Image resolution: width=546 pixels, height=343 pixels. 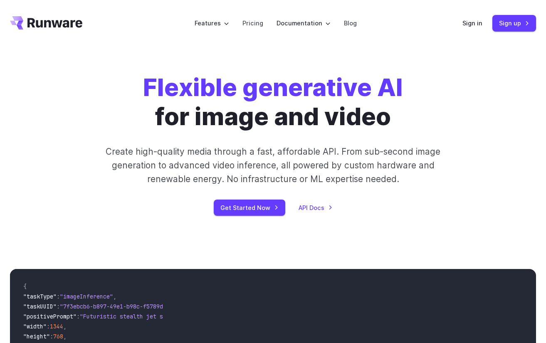 I want to click on span: 1344, so click(x=57, y=327).